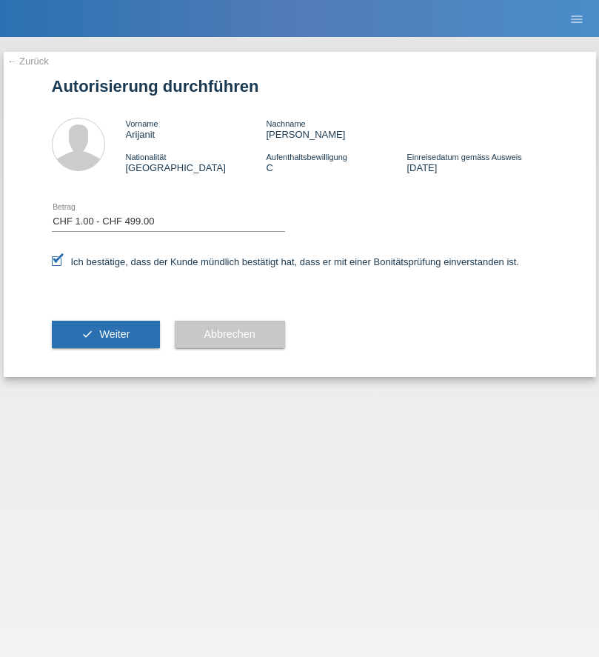  Describe the element at coordinates (230, 334) in the screenshot. I see `span: Abbrechen` at that location.